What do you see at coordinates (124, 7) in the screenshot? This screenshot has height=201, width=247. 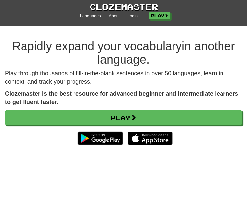 I see `a: Clozemaster` at bounding box center [124, 7].